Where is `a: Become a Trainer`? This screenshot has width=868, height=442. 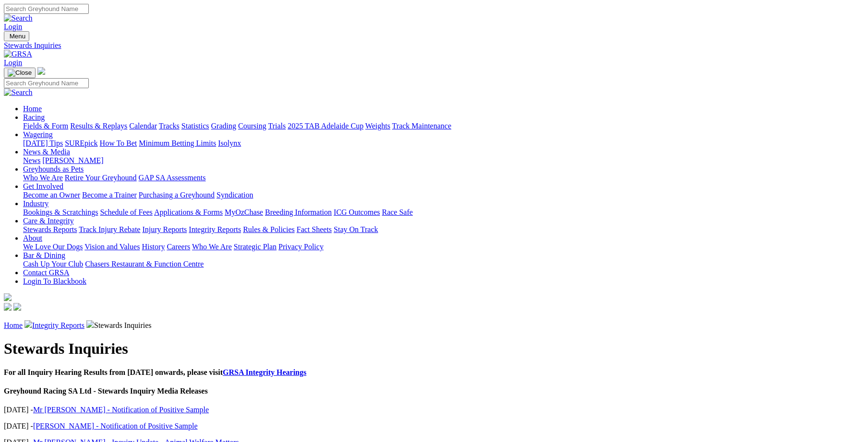
a: Become a Trainer is located at coordinates (109, 194).